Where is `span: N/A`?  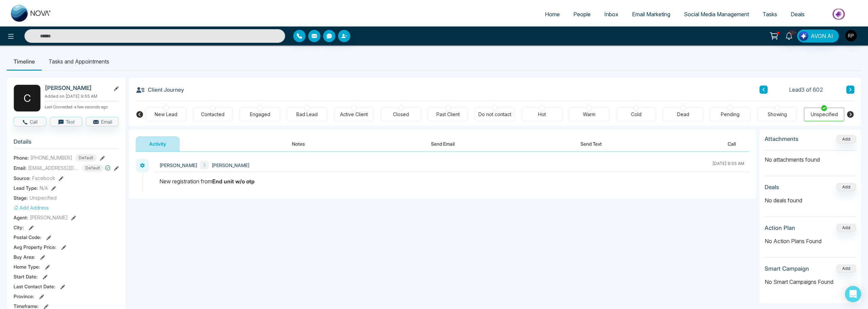 span: N/A is located at coordinates (44, 188).